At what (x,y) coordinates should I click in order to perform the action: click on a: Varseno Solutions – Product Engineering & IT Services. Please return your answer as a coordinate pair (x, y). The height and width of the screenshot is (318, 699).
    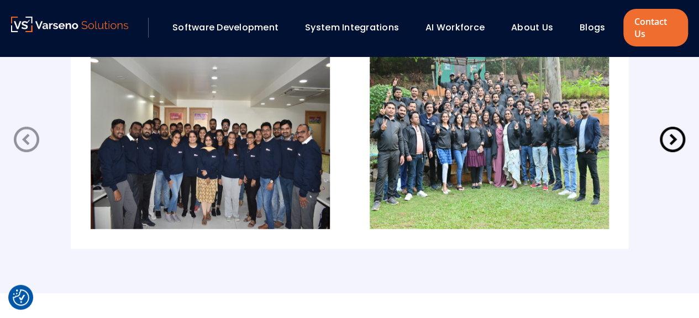
    Looking at the image, I should click on (70, 28).